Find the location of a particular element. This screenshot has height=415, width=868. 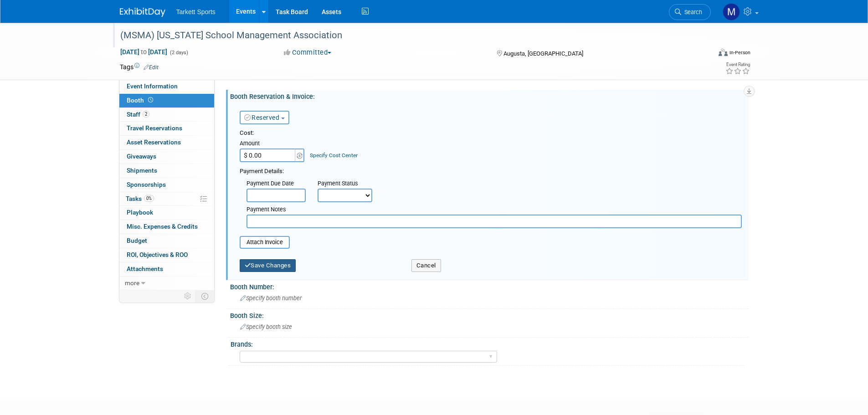

div: Payment Status is located at coordinates (348, 184).